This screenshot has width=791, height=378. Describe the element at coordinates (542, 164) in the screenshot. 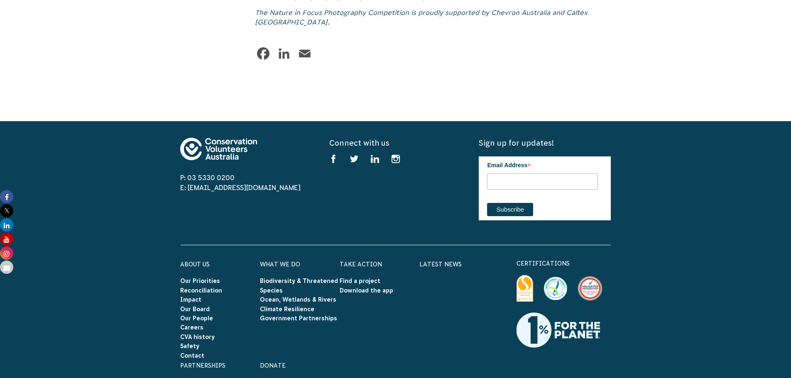

I see `label: Email Address` at that location.